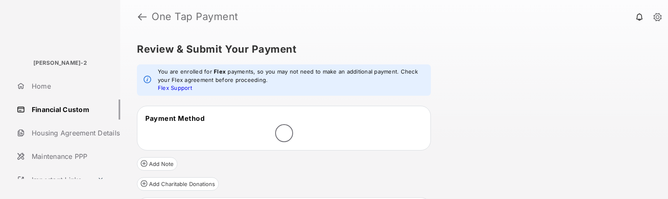 The height and width of the screenshot is (199, 668). What do you see at coordinates (178, 184) in the screenshot?
I see `button: Add Charitable Donations` at bounding box center [178, 184].